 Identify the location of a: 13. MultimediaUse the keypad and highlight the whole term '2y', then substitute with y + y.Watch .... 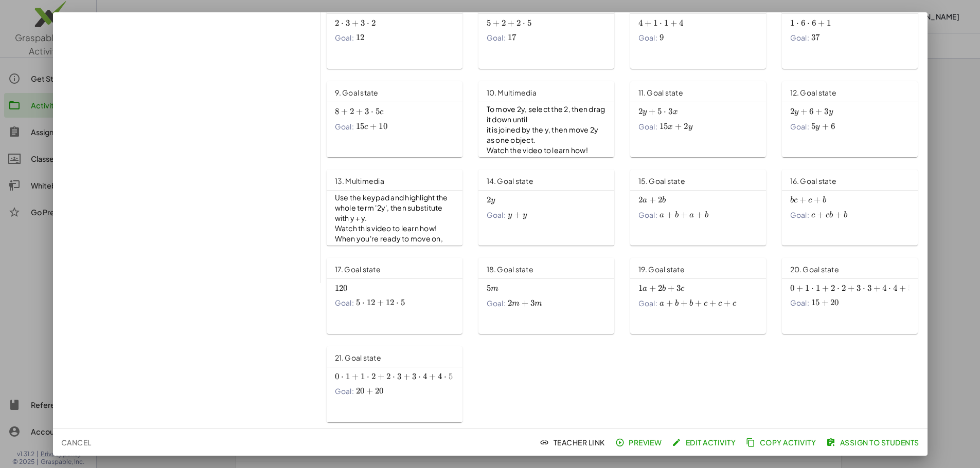
(396, 208).